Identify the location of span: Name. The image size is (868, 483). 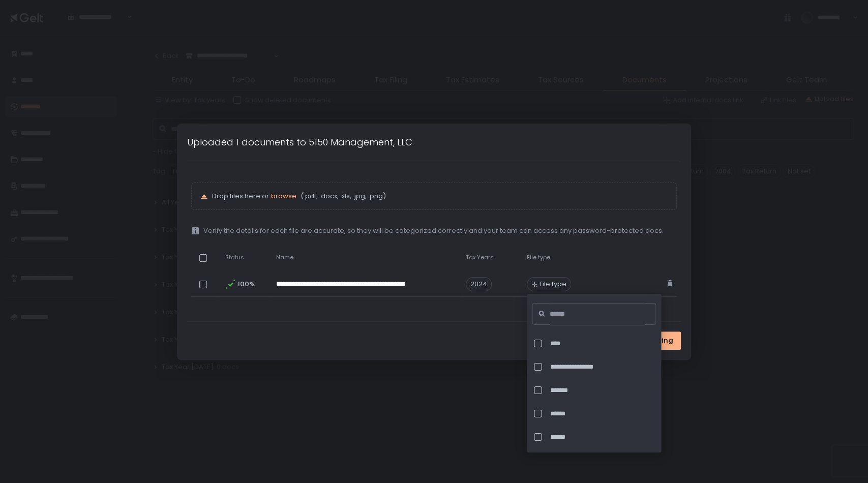
(285, 257).